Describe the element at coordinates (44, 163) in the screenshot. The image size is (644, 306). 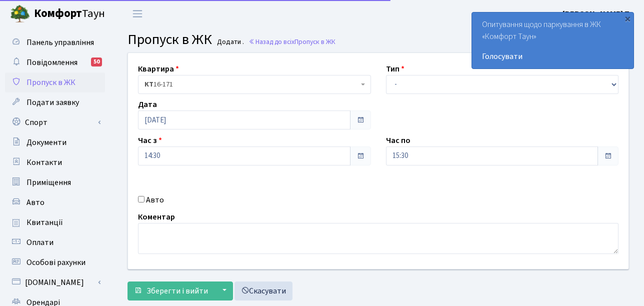
I see `span: Контакти` at that location.